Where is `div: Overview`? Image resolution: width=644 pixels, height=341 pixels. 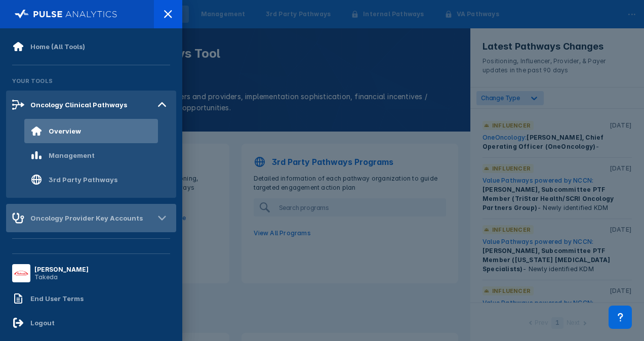
div: Overview is located at coordinates (65, 131).